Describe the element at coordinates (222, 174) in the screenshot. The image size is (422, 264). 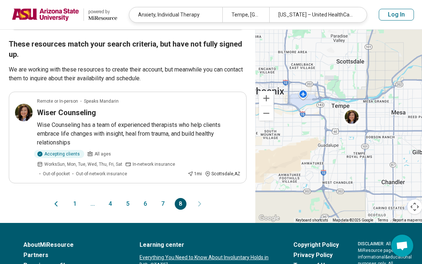
I see `div: Scottsdale , AZ` at that location.